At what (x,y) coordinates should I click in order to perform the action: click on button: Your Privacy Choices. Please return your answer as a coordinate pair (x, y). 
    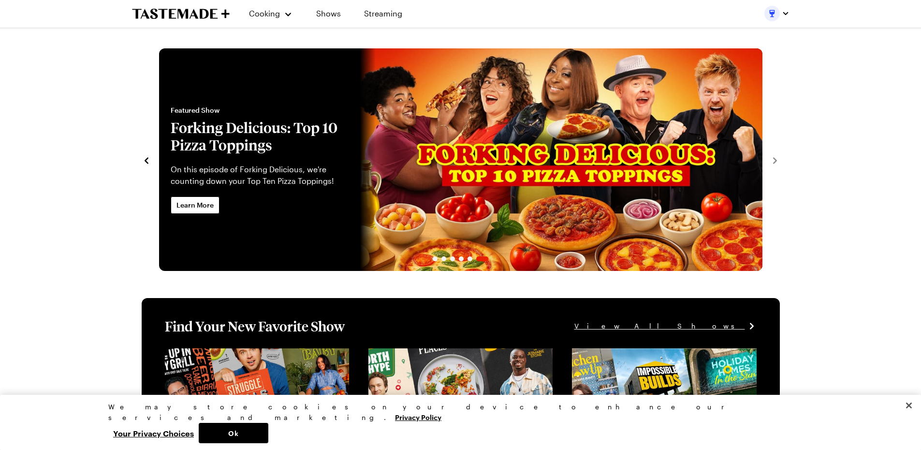
    Looking at the image, I should click on (153, 433).